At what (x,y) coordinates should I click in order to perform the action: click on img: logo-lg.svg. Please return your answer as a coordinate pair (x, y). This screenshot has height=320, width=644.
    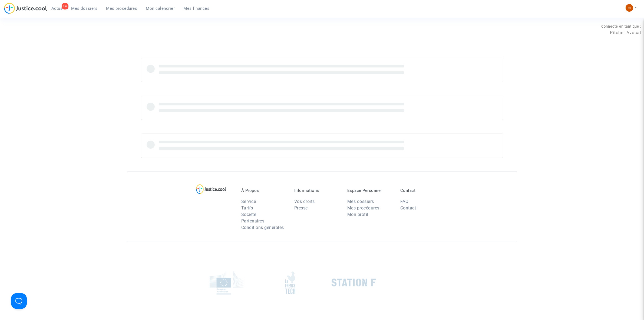
    Looking at the image, I should click on (211, 189).